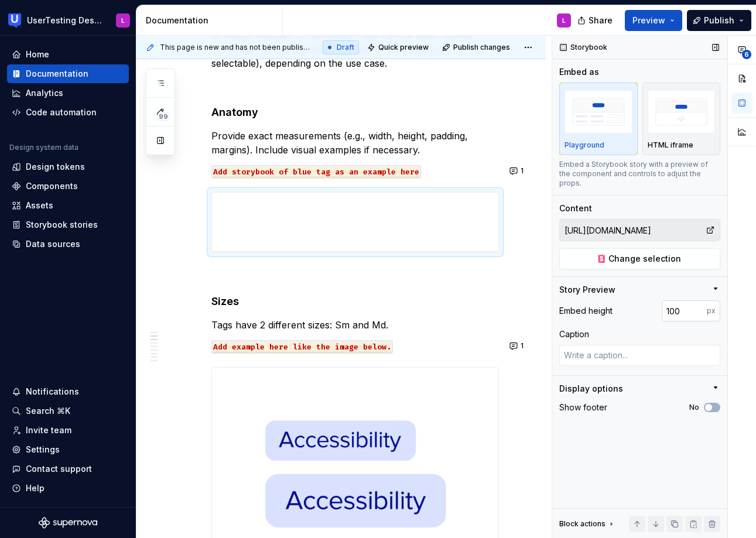 Image resolution: width=756 pixels, height=538 pixels. I want to click on span: This page is new and has not been published yet., so click(237, 47).